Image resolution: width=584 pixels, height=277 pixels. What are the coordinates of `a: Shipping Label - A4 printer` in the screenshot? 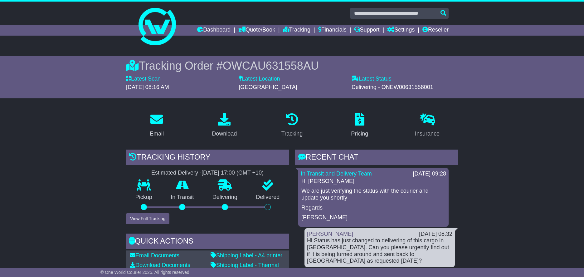 It's located at (247, 255).